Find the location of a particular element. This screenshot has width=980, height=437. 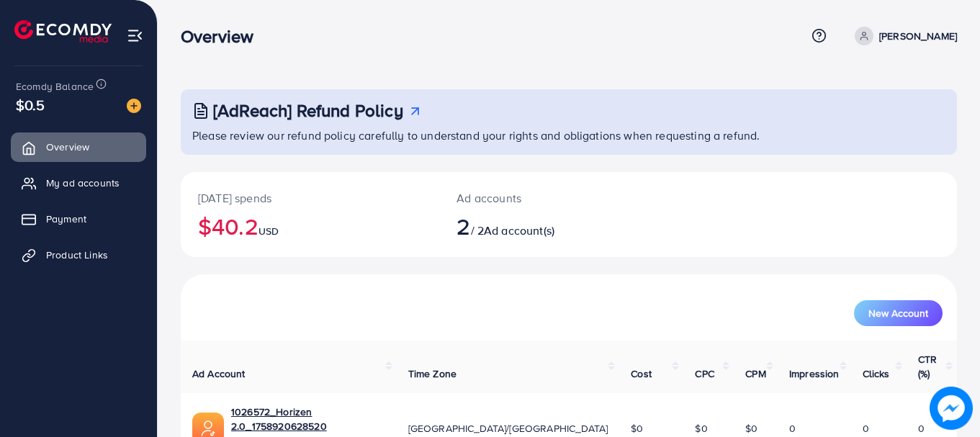

button: New Account is located at coordinates (898, 313).